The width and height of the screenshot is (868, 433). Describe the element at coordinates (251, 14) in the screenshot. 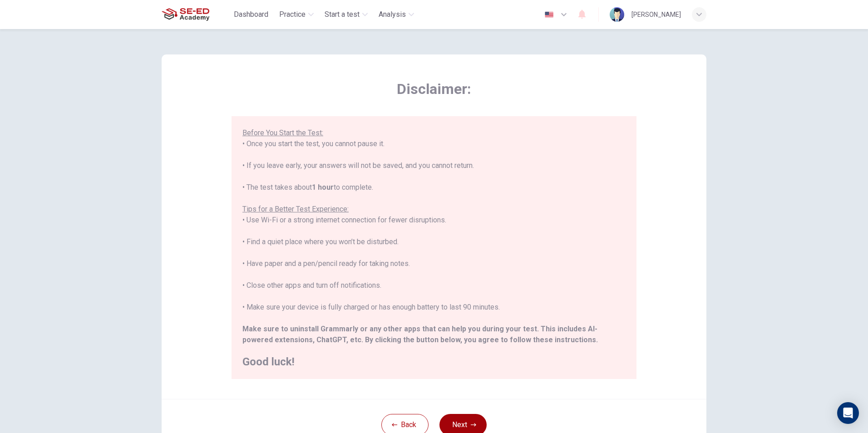

I see `span: Dashboard` at that location.